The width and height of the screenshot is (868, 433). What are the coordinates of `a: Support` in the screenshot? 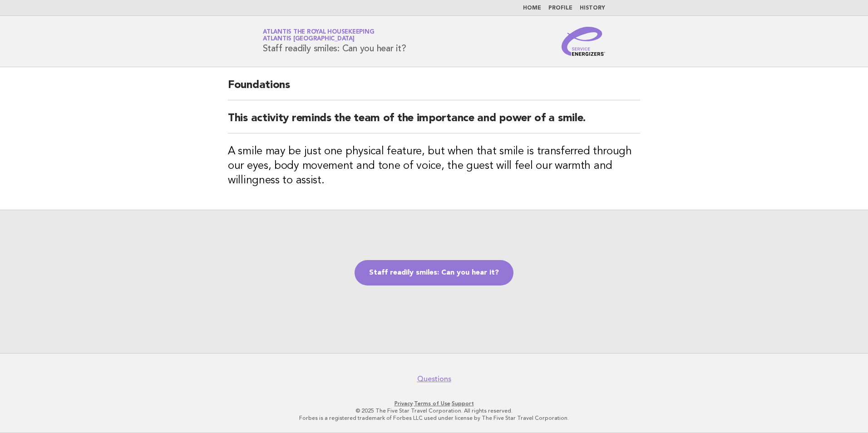 It's located at (463, 403).